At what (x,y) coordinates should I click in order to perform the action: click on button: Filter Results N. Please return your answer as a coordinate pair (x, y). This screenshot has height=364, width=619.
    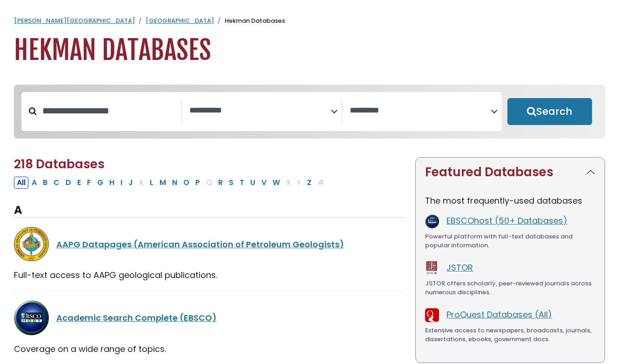
    Looking at the image, I should click on (175, 183).